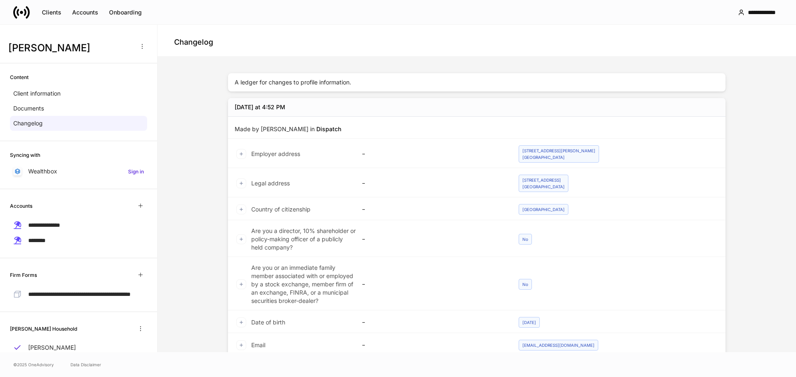 The height and width of the screenshot is (377, 796). What do you see at coordinates (268, 323) in the screenshot?
I see `p: Date of birth` at bounding box center [268, 323].